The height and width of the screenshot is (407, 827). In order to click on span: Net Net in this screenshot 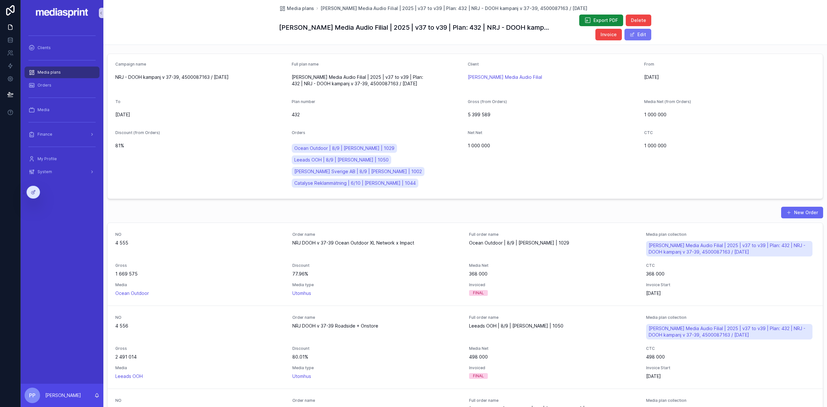, I will do `click(475, 132)`.